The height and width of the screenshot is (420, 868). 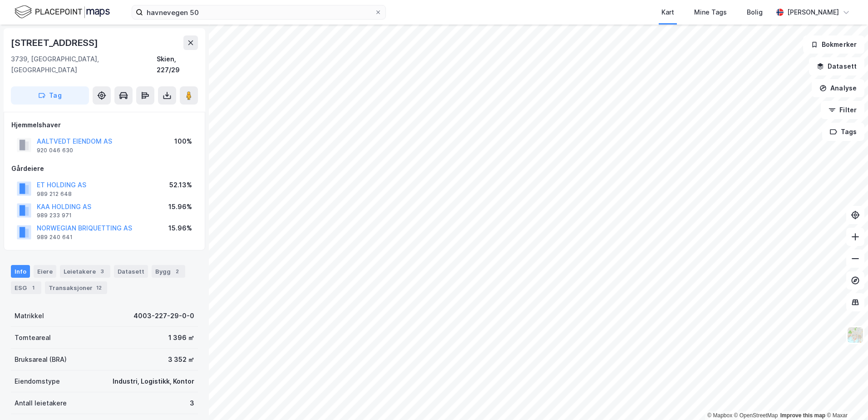 I want to click on div: Skien, 227/29, so click(x=177, y=64).